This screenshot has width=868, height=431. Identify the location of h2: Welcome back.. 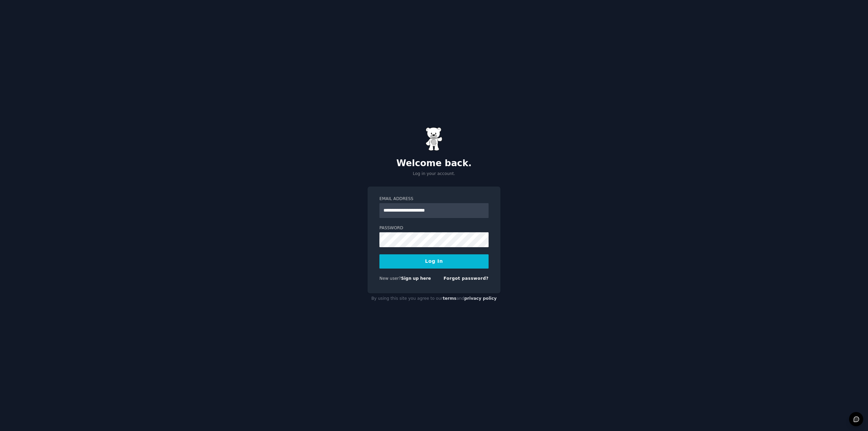
(434, 163).